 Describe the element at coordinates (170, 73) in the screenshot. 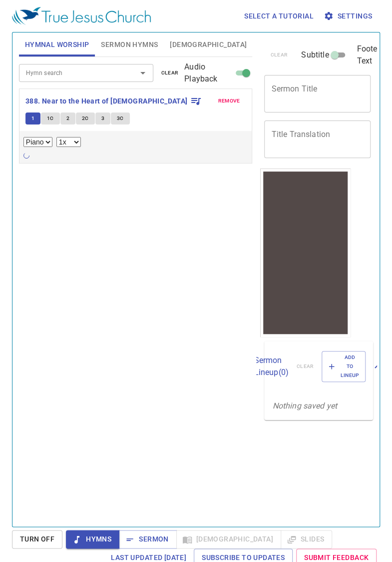

I see `span: clear` at that location.